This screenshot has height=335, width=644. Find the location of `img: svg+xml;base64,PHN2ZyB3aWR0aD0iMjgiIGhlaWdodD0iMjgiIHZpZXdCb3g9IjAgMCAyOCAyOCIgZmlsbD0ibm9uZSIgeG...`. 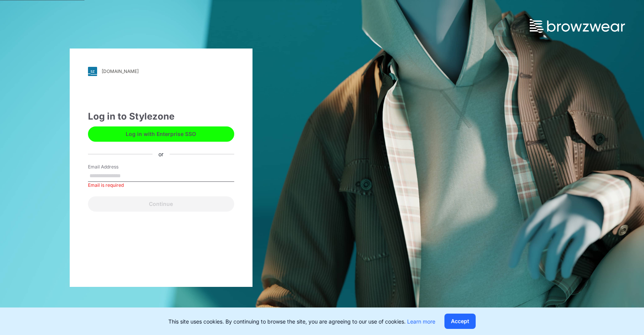

img: svg+xml;base64,PHN2ZyB3aWR0aD0iMjgiIGhlaWdodD0iMjgiIHZpZXdCb3g9IjAgMCAyOCAyOCIgZmlsbD0ibm9uZSIgeG... is located at coordinates (92, 72).